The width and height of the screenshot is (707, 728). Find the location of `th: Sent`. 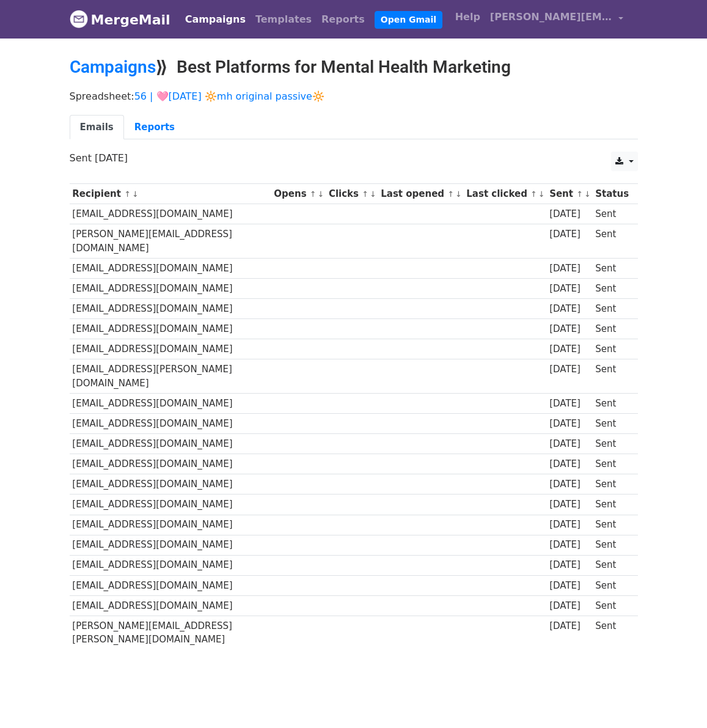

th: Sent is located at coordinates (568, 194).